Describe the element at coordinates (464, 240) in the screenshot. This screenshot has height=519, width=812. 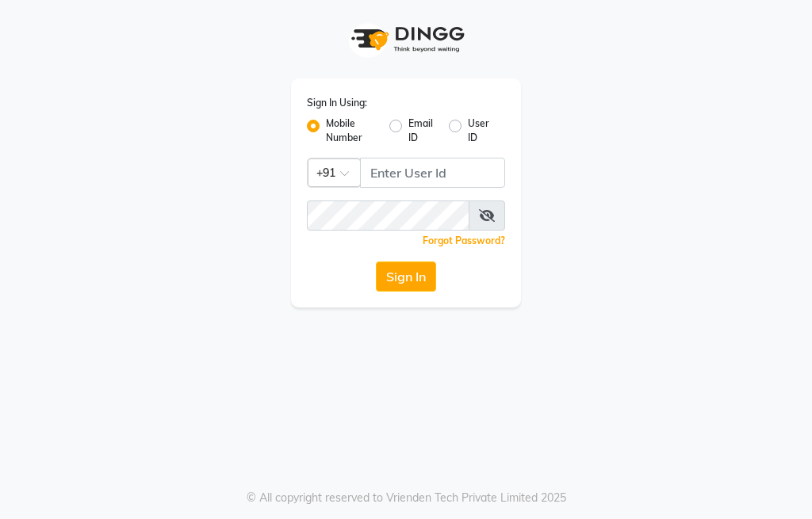
I see `a: Forgot Password?` at that location.